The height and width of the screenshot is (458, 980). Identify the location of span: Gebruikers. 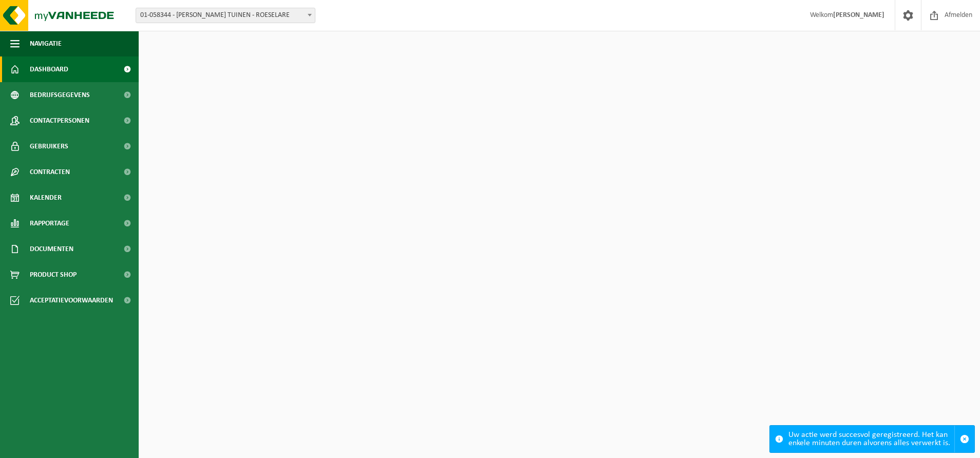
(49, 146).